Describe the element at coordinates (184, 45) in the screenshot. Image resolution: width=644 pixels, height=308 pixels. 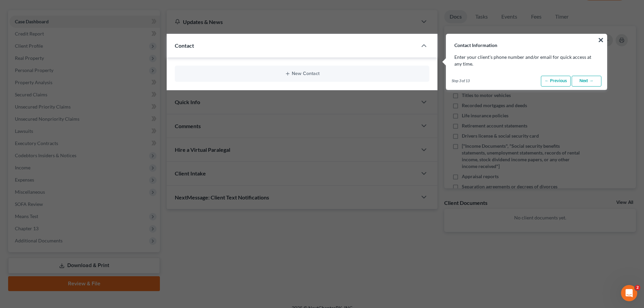
I see `span: Contact` at that location.